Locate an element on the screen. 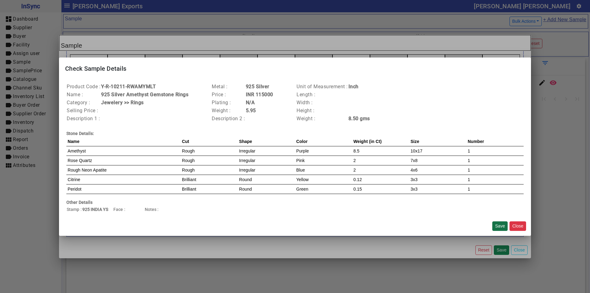 This screenshot has width=590, height=293. th: Color is located at coordinates (324, 141).